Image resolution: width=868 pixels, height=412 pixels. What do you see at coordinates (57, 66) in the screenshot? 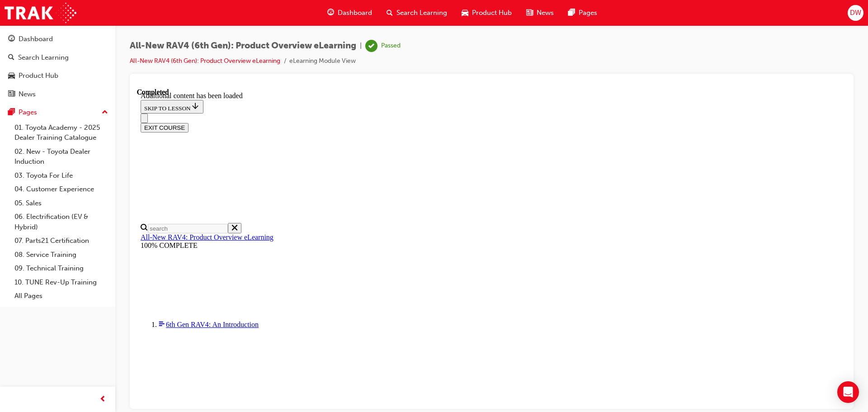
I see `button: DashboardSearch LearningProduct HubNews` at bounding box center [57, 66].